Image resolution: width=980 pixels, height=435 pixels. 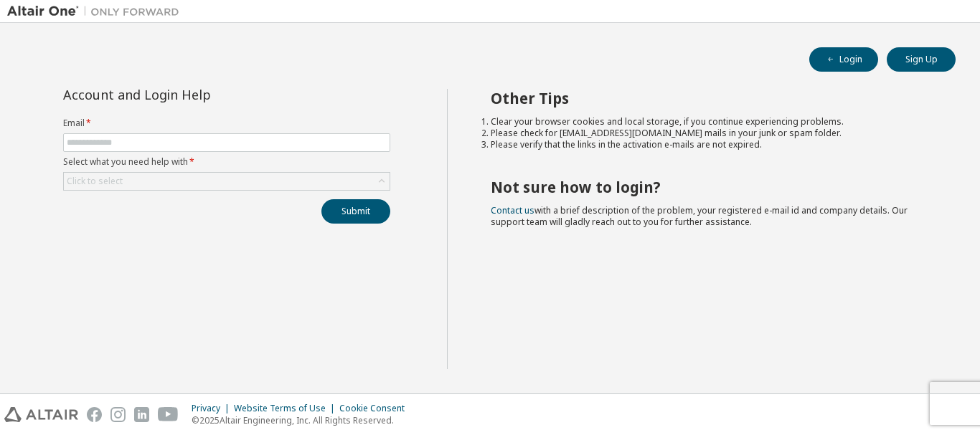 What do you see at coordinates (710, 187) in the screenshot?
I see `h2: Not sure how to login?` at bounding box center [710, 187].